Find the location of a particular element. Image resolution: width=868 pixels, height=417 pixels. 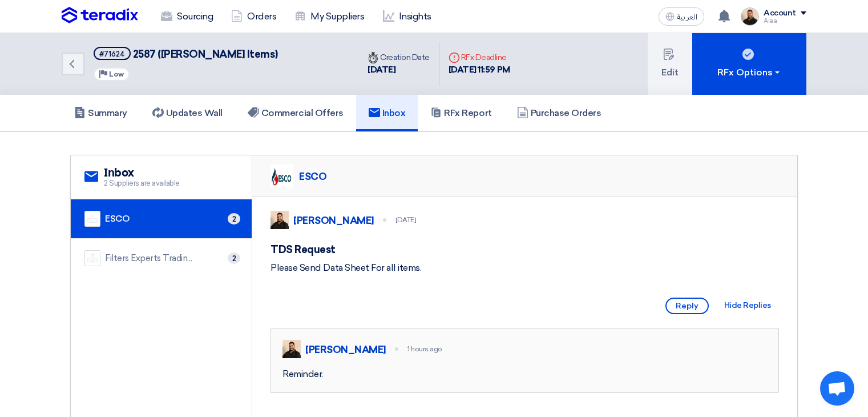

a: Updates Wall is located at coordinates (187, 113).